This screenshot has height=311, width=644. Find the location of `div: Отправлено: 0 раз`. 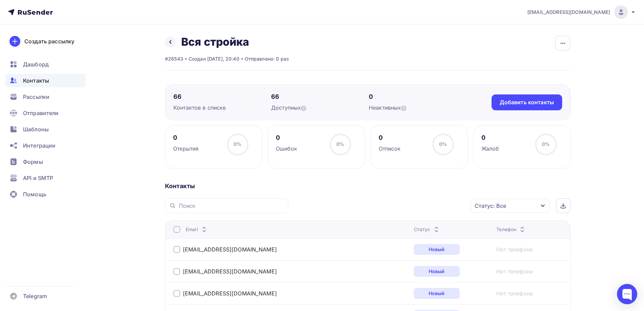

div: Отправлено: 0 раз is located at coordinates (267, 59).